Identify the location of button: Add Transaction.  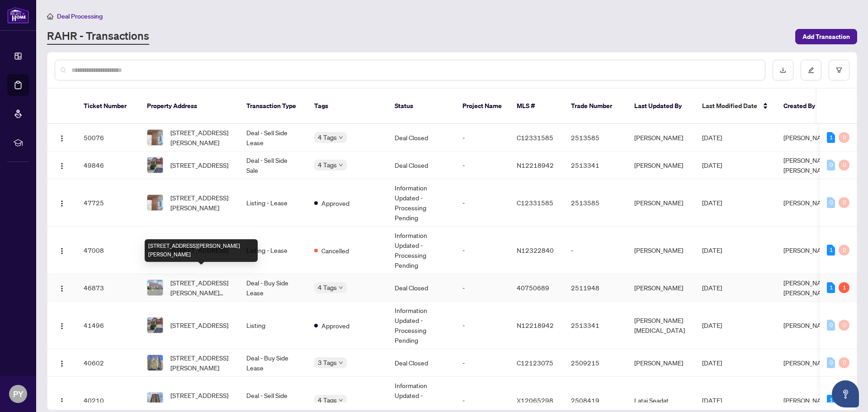
(826, 36).